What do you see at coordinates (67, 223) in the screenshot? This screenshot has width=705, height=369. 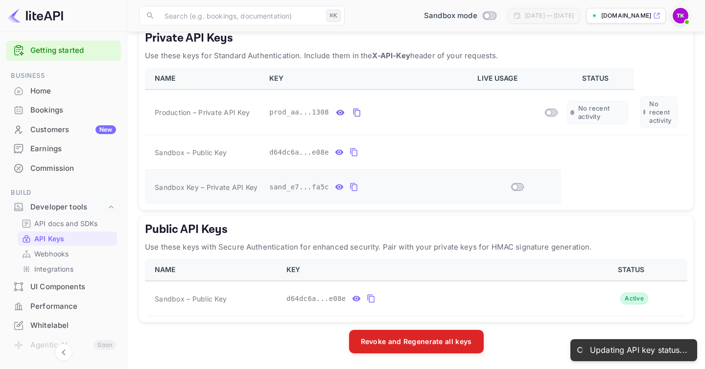 I see `a: API docs and SDKs` at bounding box center [67, 223].